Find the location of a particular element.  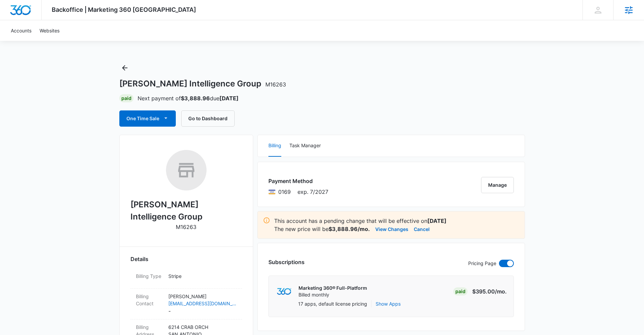

span: M16263 is located at coordinates (275, 84).